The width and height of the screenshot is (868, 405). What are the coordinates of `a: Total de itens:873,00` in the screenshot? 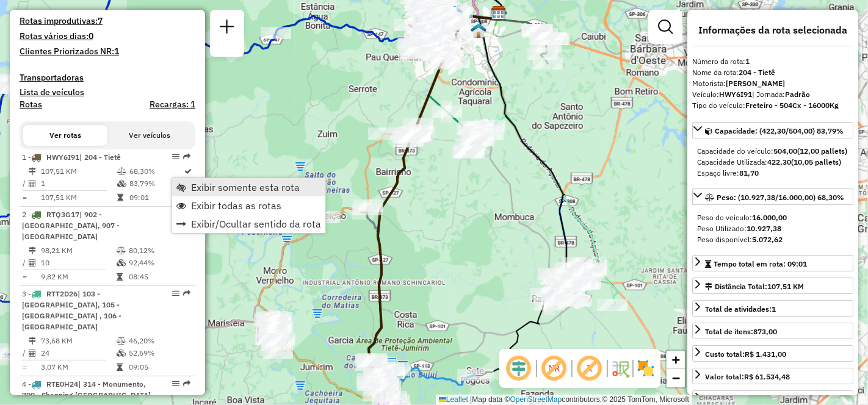 It's located at (773, 331).